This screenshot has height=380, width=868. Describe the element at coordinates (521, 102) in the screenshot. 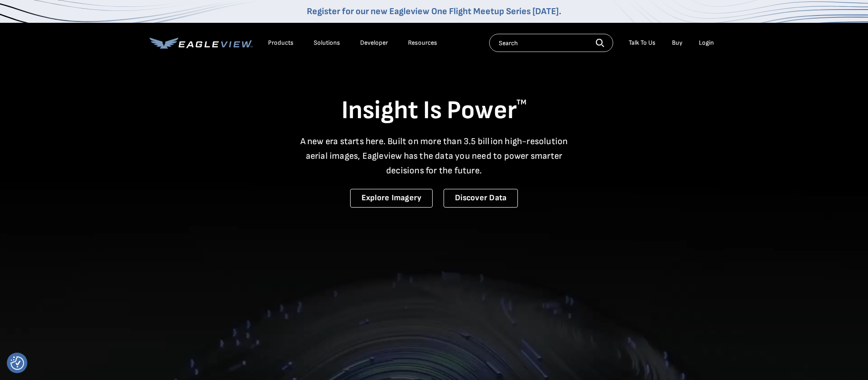

I see `sup: TM` at that location.